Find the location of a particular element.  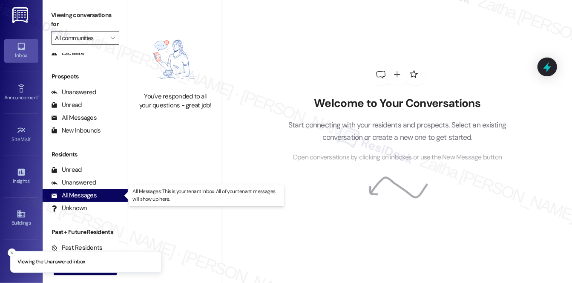

img: empty-state is located at coordinates (175, 59).